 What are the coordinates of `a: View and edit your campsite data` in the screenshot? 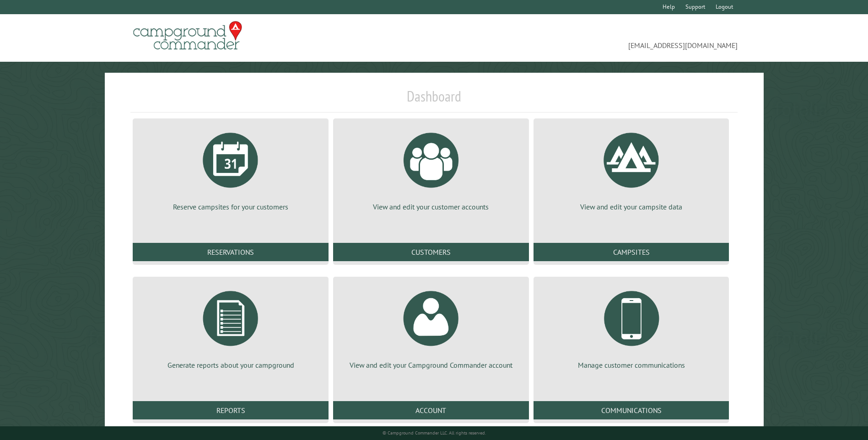 It's located at (631, 169).